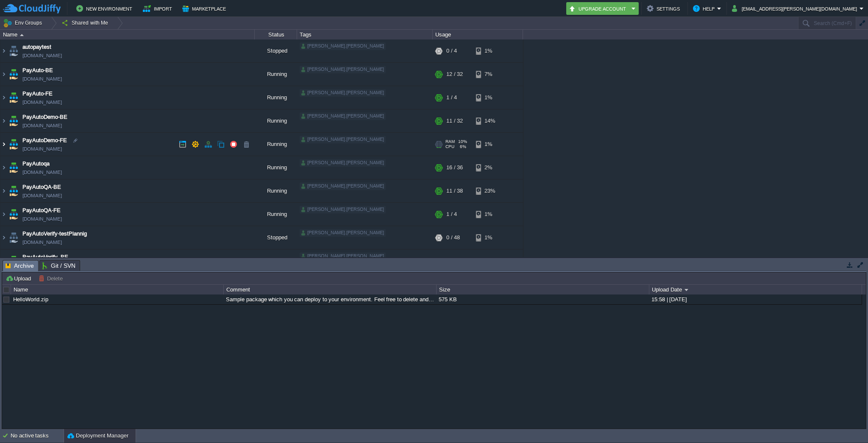 The image size is (868, 443). Describe the element at coordinates (664, 9) in the screenshot. I see `button: Settings` at that location.